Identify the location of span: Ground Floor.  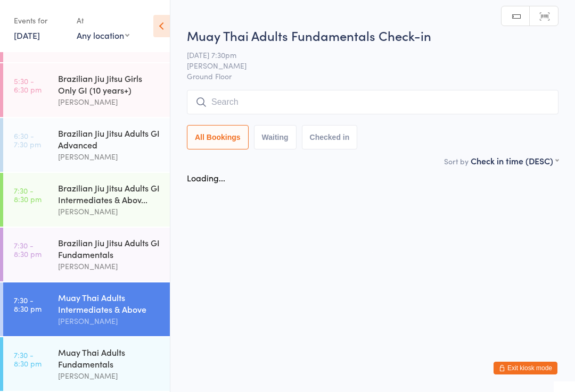
(372, 76).